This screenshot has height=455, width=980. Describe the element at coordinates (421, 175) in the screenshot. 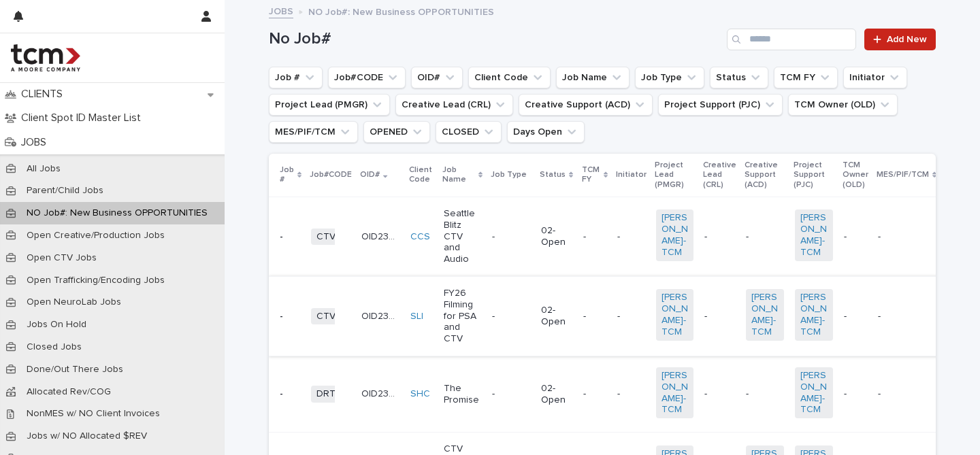

I see `p: Client Code` at that location.